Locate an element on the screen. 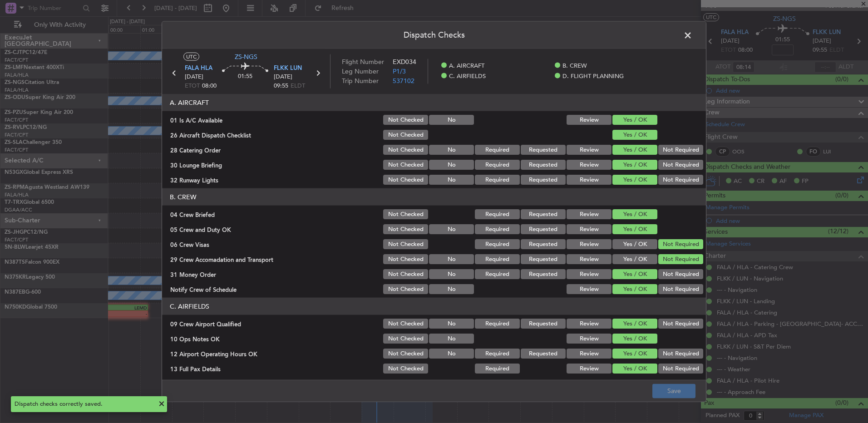  div: Dispatch checks correctly saved. is located at coordinates (84, 405).